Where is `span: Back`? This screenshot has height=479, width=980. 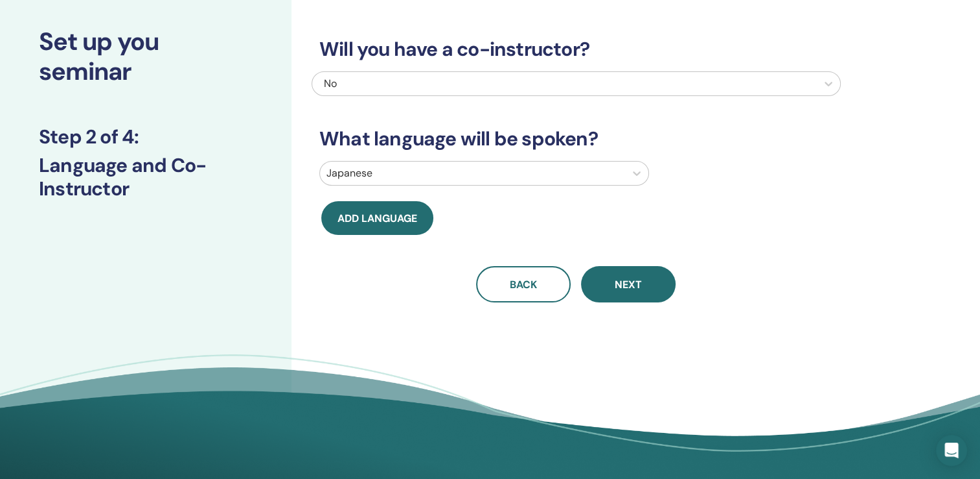 span: Back is located at coordinates (524, 284).